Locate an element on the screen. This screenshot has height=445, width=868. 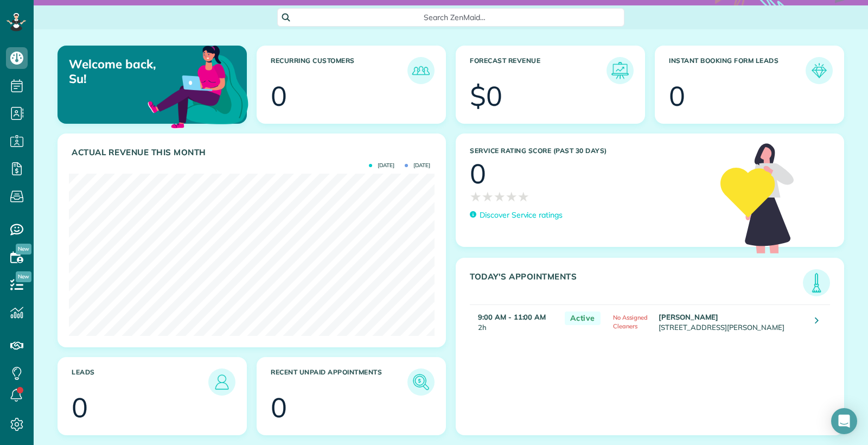
p: Discover Service ratings is located at coordinates (521, 215).